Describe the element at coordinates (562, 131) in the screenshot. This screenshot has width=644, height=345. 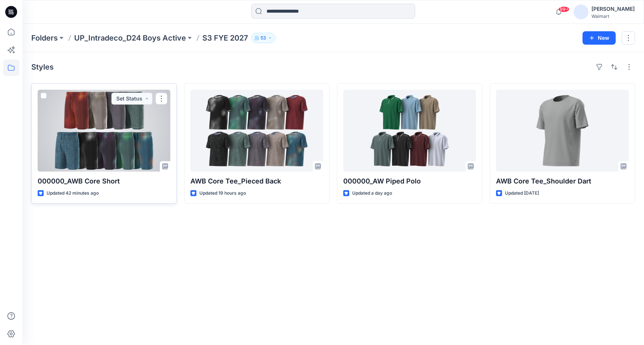
I see `a: AWB Core Tee_Shoulder Dart` at that location.